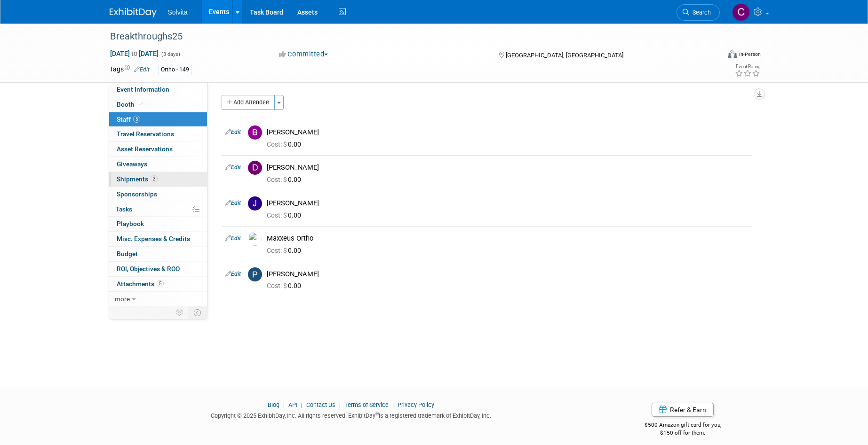 Image resolution: width=868 pixels, height=445 pixels. What do you see at coordinates (158, 224) in the screenshot?
I see `a: Playbook` at bounding box center [158, 224].